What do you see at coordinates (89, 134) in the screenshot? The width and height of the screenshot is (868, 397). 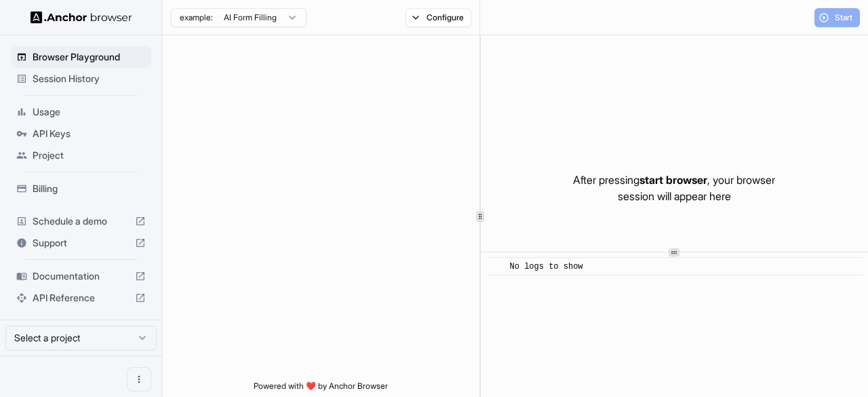 I see `span: API Keys` at bounding box center [89, 134].